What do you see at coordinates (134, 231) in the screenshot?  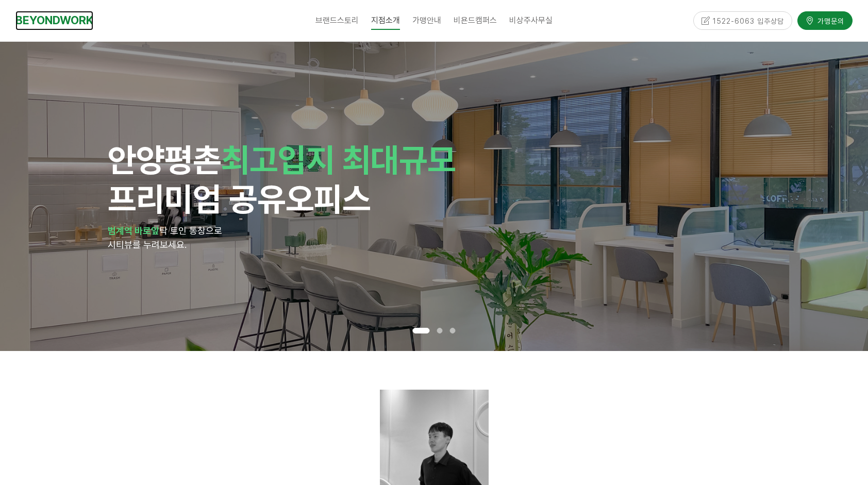 I see `strong: 범계역 바로앞` at bounding box center [134, 231].